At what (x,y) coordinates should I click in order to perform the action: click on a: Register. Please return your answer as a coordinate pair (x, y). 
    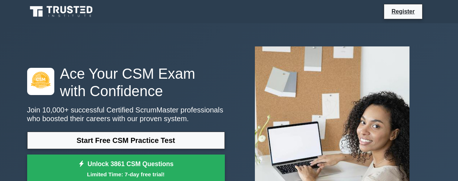
    Looking at the image, I should click on (403, 11).